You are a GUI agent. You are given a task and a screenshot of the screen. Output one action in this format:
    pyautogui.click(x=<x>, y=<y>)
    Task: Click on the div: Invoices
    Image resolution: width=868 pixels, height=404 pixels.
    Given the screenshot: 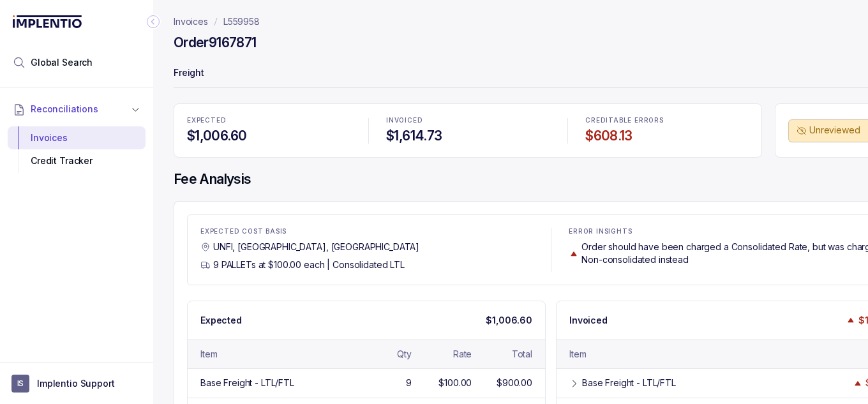 What is the action you would take?
    pyautogui.click(x=77, y=138)
    